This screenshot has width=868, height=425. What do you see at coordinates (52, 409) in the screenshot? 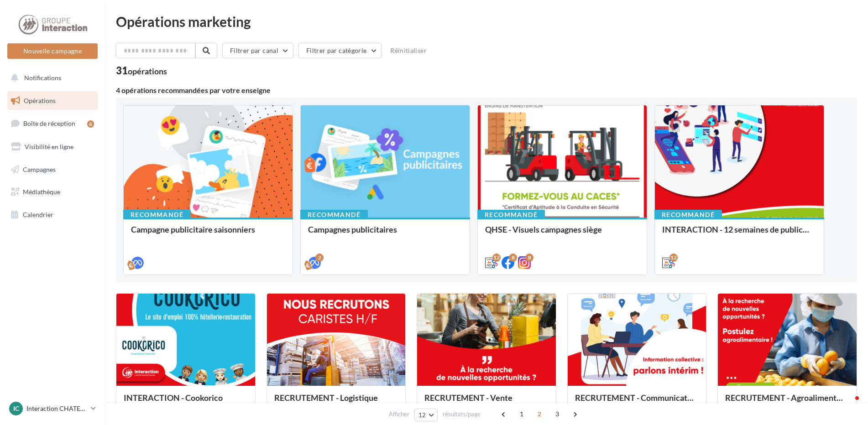
I see `a: IC Interaction CHATEAUBRIANT` at bounding box center [52, 409].